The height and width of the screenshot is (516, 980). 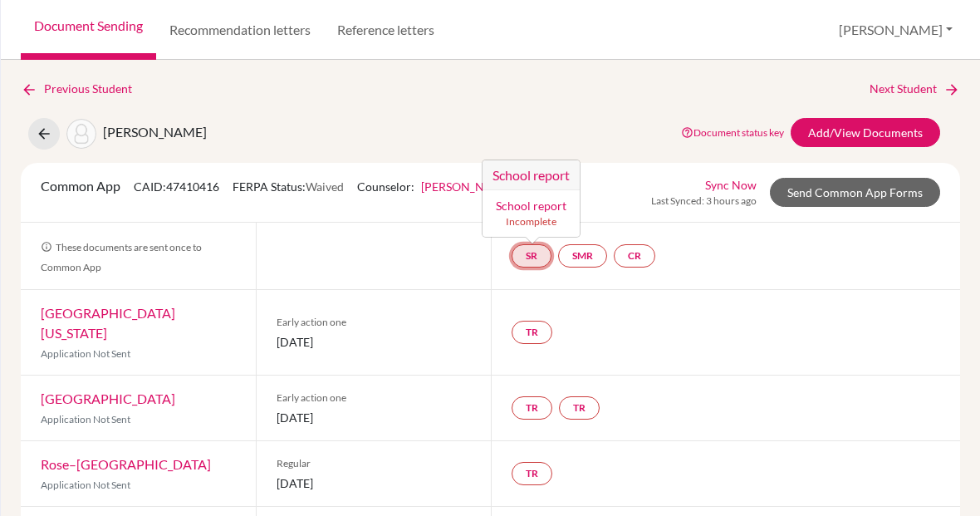 What do you see at coordinates (436, 186) in the screenshot?
I see `span: Counselor:` at bounding box center [436, 186].